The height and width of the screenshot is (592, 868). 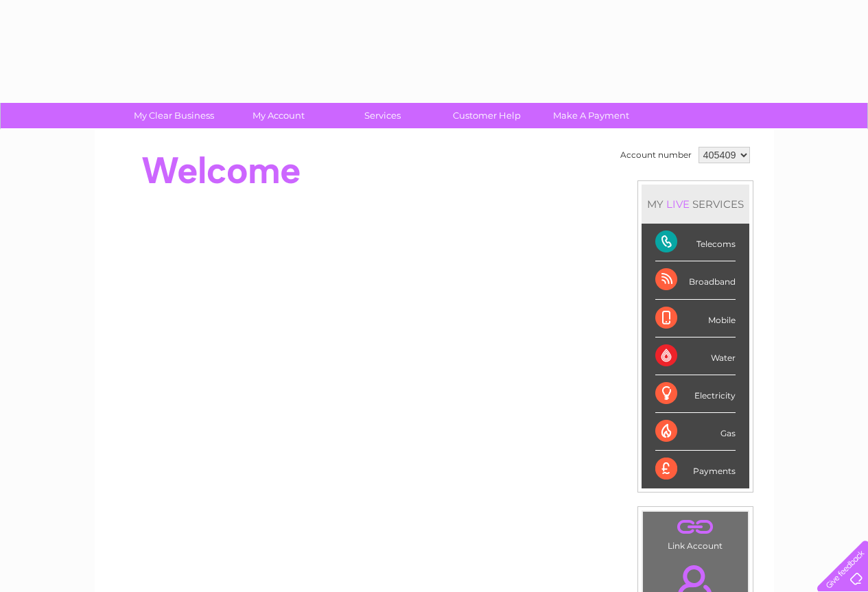 I want to click on div: Water, so click(x=695, y=356).